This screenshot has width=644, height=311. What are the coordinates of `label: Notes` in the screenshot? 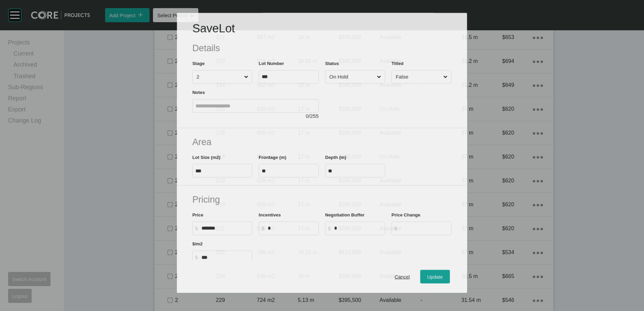 It's located at (198, 92).